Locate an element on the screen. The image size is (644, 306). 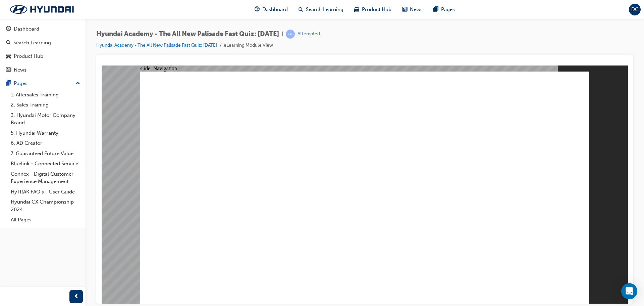
a: Trak is located at coordinates (42, 10).